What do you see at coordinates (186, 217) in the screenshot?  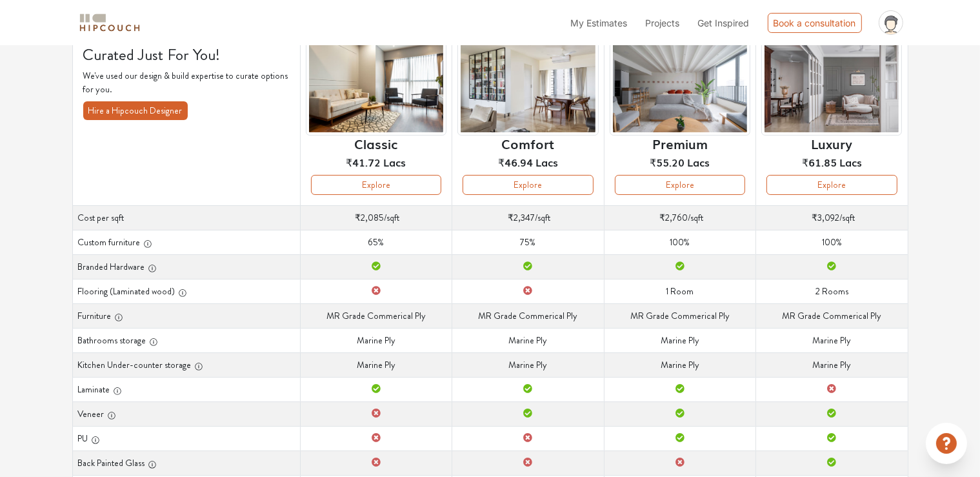 I see `th: Cost per sqft` at bounding box center [186, 217].